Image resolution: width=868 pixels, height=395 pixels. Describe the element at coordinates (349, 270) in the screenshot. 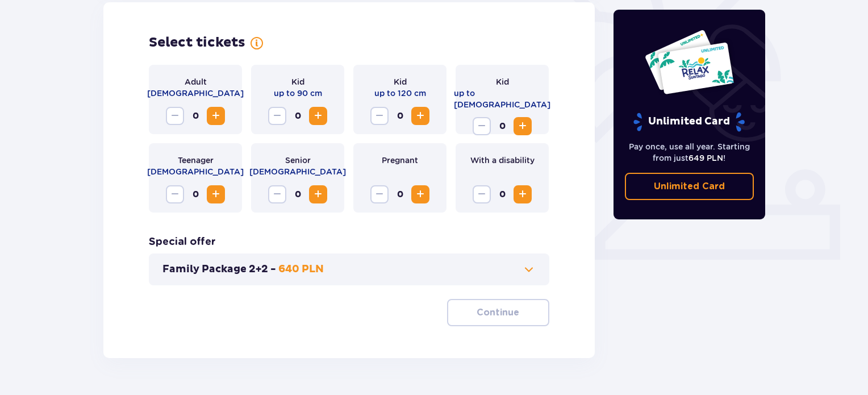

I see `button: Family Package 2+2 -640 PLN` at that location.